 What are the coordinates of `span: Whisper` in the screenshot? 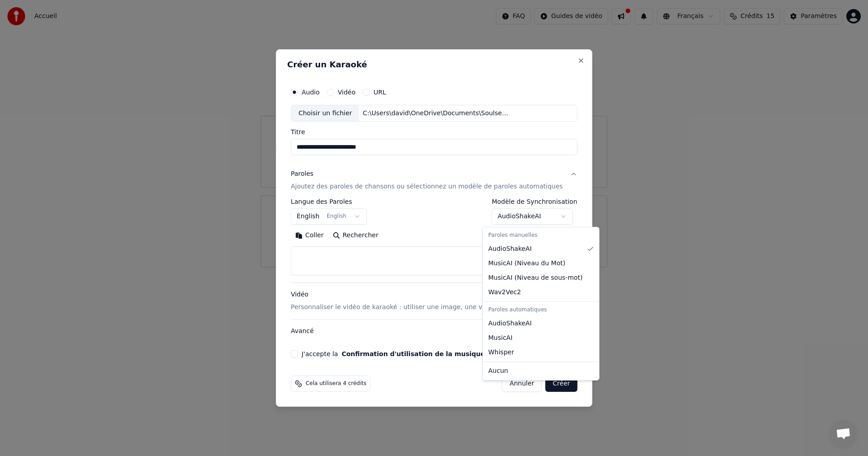 It's located at (501, 353).